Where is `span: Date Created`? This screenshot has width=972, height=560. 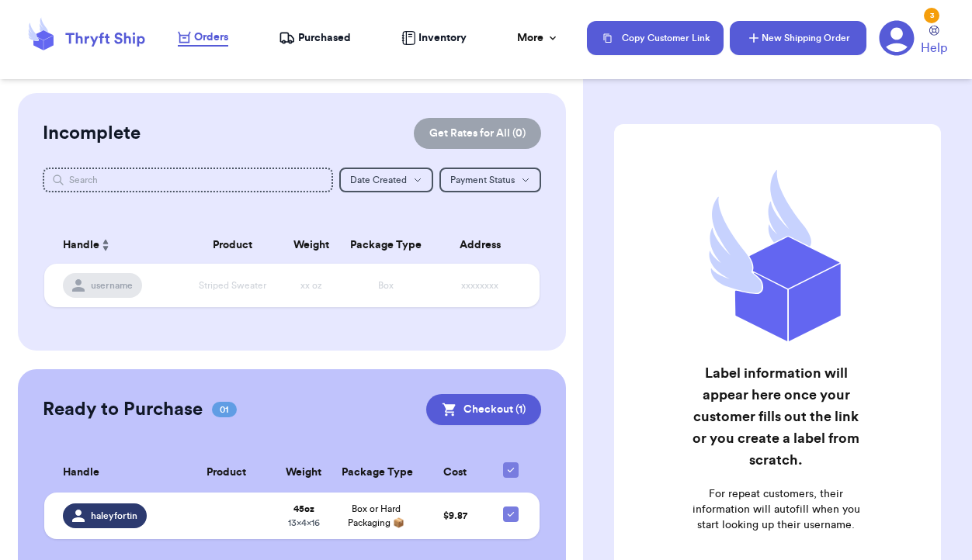
span: Date Created is located at coordinates (378, 180).